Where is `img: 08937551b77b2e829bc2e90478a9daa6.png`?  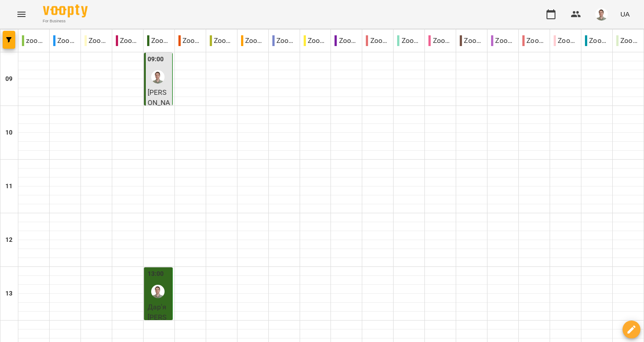
img: 08937551b77b2e829bc2e90478a9daa6.png is located at coordinates (602, 14).